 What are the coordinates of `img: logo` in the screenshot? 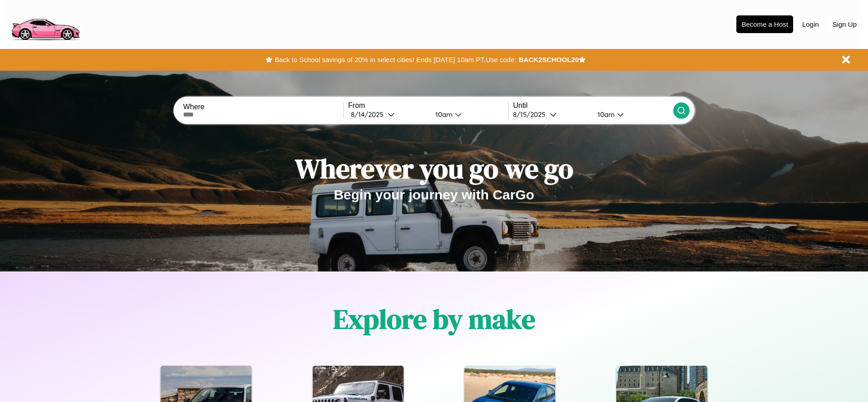 It's located at (45, 24).